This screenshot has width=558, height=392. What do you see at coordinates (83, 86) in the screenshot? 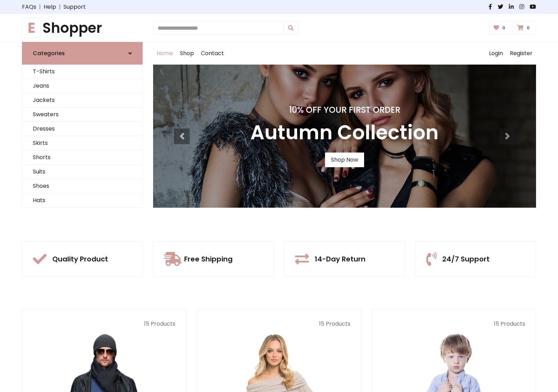
I see `a: Jeans` at bounding box center [83, 86].